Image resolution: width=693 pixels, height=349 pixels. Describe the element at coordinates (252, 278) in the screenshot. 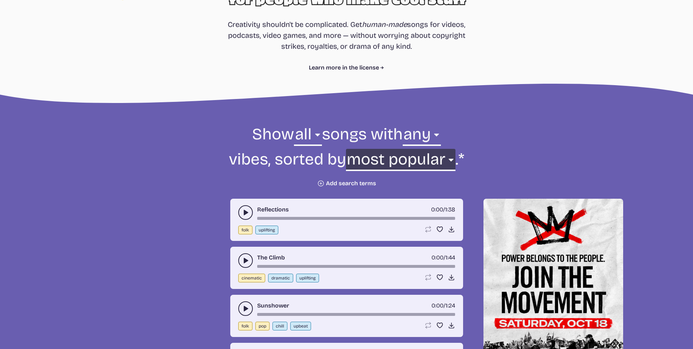

I see `button: cinematic` at that location.